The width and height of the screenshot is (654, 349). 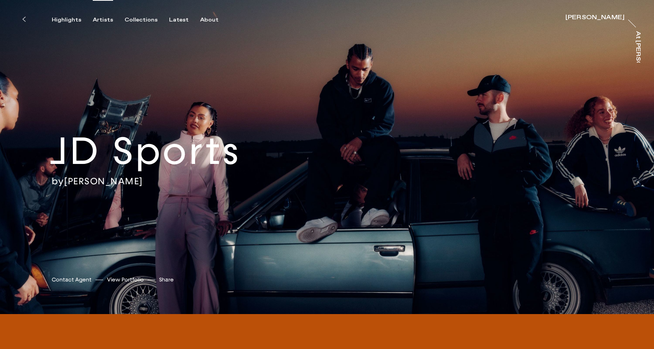 What do you see at coordinates (166, 279) in the screenshot?
I see `button: Share` at bounding box center [166, 279].